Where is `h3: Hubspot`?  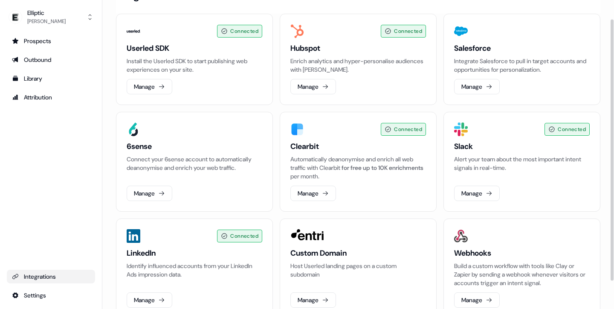
h3: Hubspot is located at coordinates (358, 48).